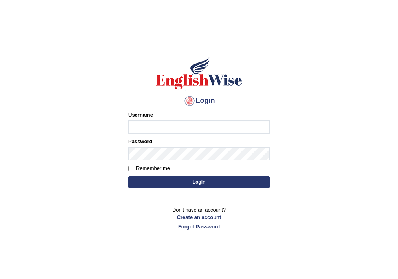 Image resolution: width=398 pixels, height=279 pixels. I want to click on button: Login, so click(199, 182).